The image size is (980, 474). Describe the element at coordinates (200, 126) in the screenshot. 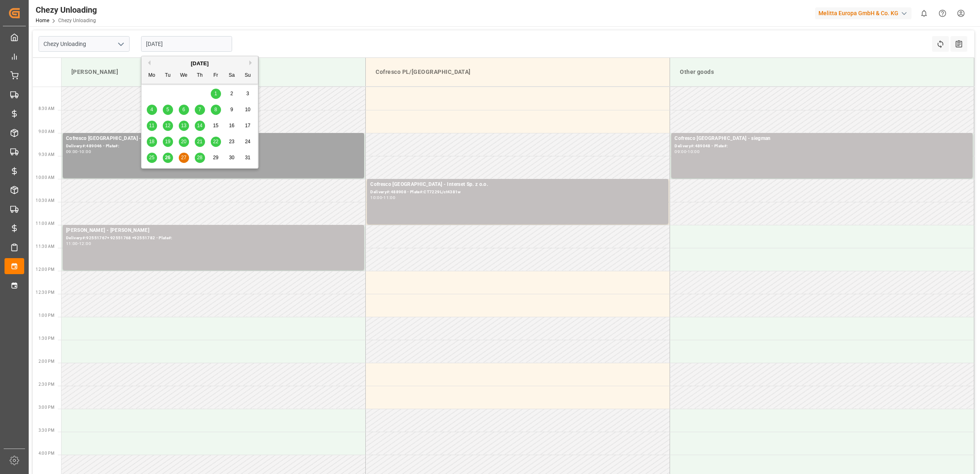

I see `div: Choose Thursday, August 14th, 2025` at that location.